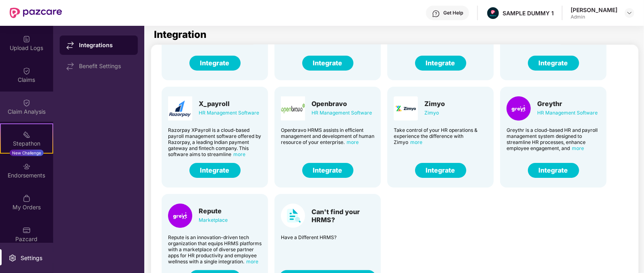  I want to click on img: svg+xml;base64,PHN2ZyBpZD0iRW5kb3JzZW1lbnRzIiB4bWxucz0iaHR0cDovL3d3dy53My5vcmcvMjAwMC9zdmciIHdpZH..., so click(27, 167).